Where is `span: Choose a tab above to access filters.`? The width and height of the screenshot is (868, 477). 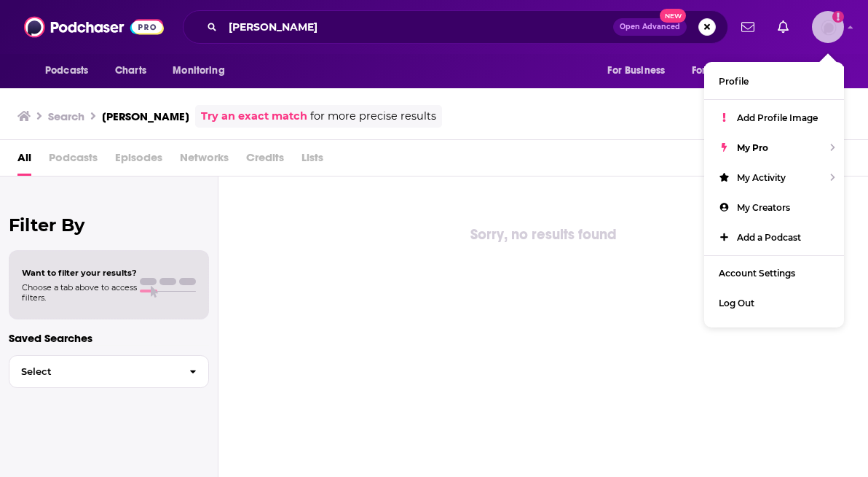 span: Choose a tab above to access filters. is located at coordinates (79, 293).